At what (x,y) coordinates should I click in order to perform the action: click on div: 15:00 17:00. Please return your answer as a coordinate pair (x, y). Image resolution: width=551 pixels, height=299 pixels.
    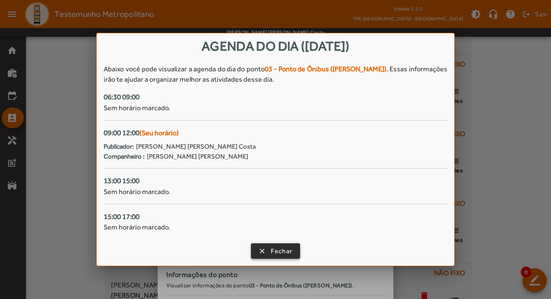
    Looking at the image, I should click on (275, 217).